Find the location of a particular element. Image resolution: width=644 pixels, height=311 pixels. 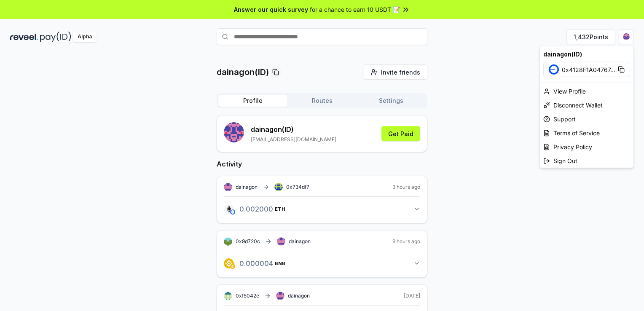

div: Disconnect Wallet is located at coordinates (587, 105).